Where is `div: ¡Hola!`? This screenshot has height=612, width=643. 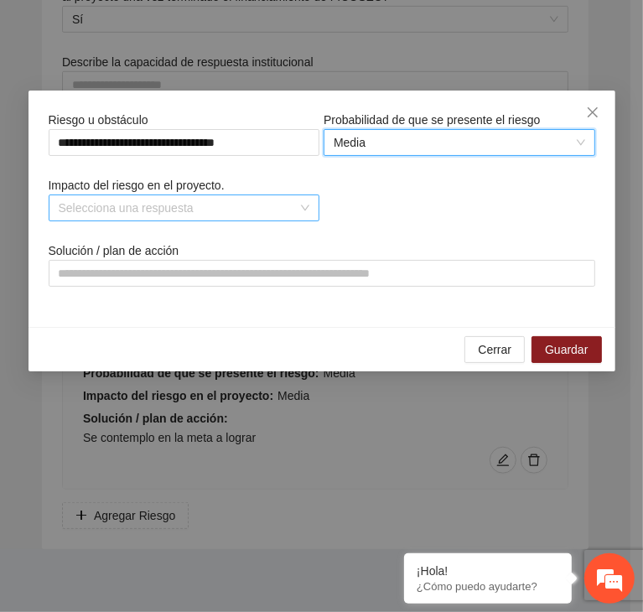 div: ¡Hola! is located at coordinates (488, 571).